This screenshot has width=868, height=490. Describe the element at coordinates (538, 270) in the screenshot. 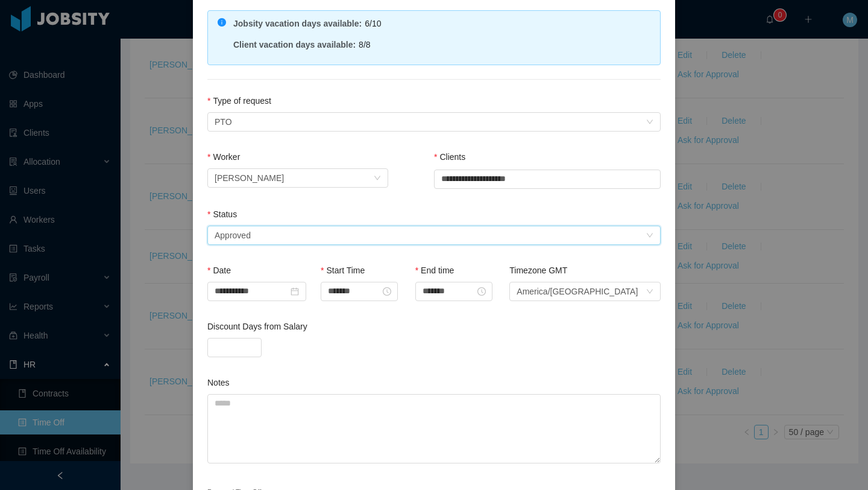

I see `label: Timezone GMT` at that location.